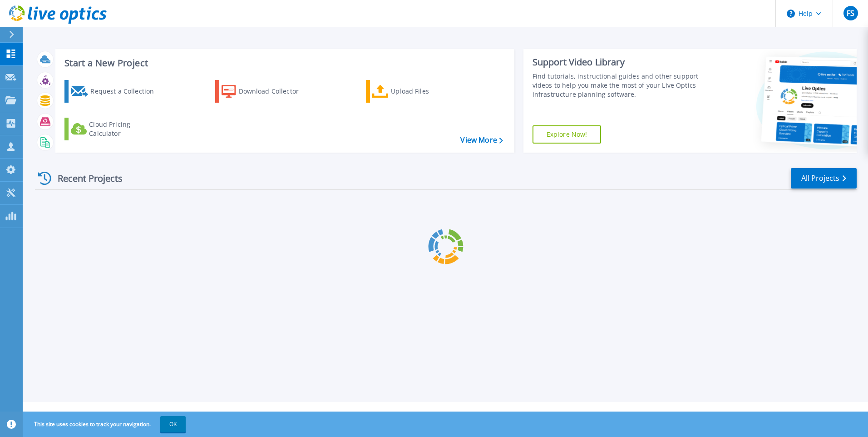  What do you see at coordinates (850, 13) in the screenshot?
I see `span: FS` at bounding box center [850, 13].